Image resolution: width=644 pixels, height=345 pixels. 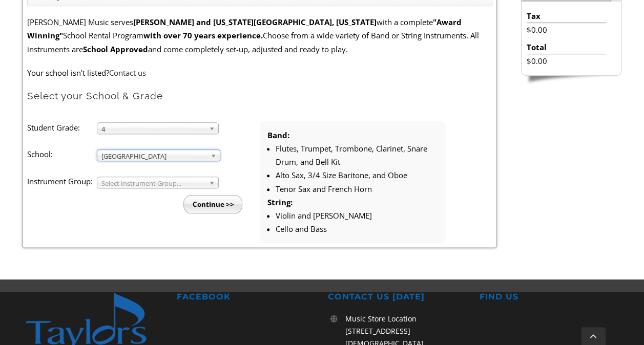 What do you see at coordinates (566, 47) in the screenshot?
I see `li: Total` at bounding box center [566, 47].